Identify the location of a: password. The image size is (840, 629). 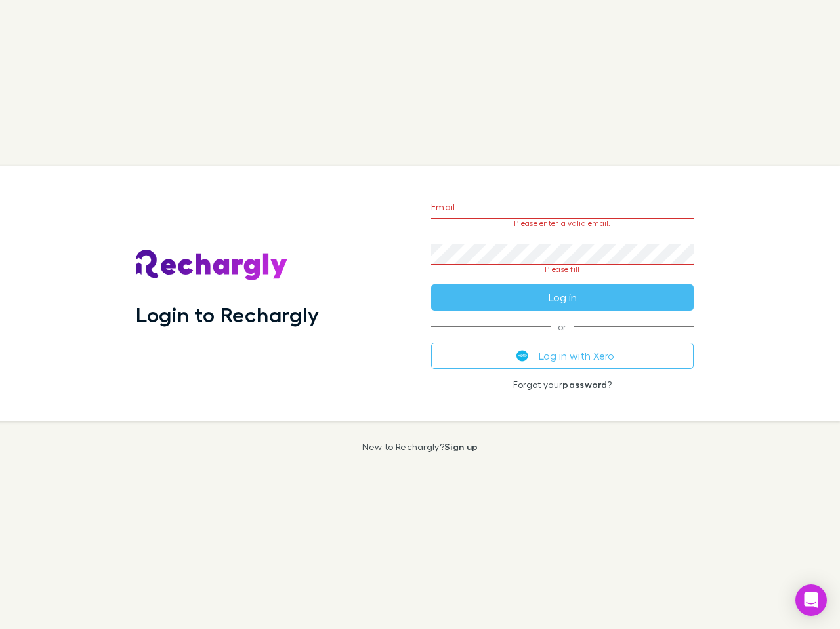
(584, 384).